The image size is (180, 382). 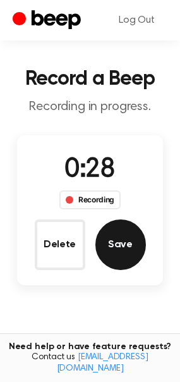 I want to click on a: Log Out, so click(x=137, y=20).